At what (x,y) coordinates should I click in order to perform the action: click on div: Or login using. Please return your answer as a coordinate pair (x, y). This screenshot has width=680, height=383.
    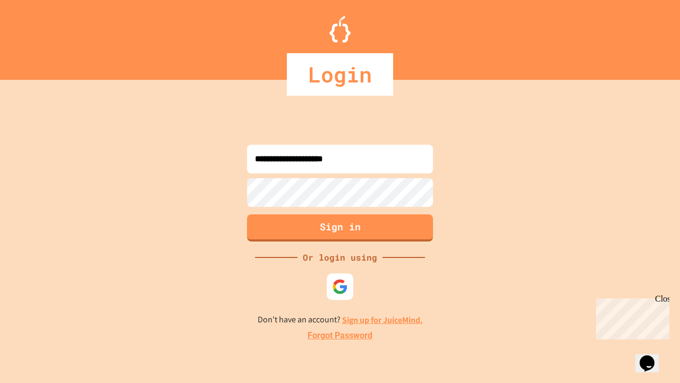
    Looking at the image, I should click on (340, 257).